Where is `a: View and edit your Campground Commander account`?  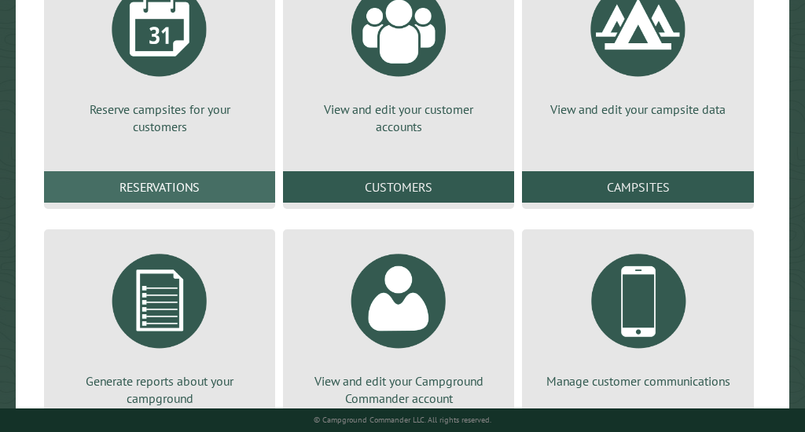 a: View and edit your Campground Commander account is located at coordinates (399, 325).